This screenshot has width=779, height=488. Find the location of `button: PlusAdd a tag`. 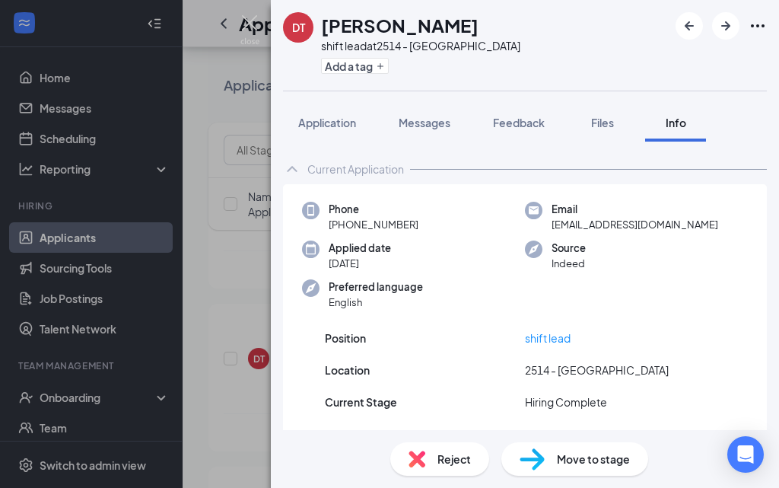

button: PlusAdd a tag is located at coordinates (355, 65).